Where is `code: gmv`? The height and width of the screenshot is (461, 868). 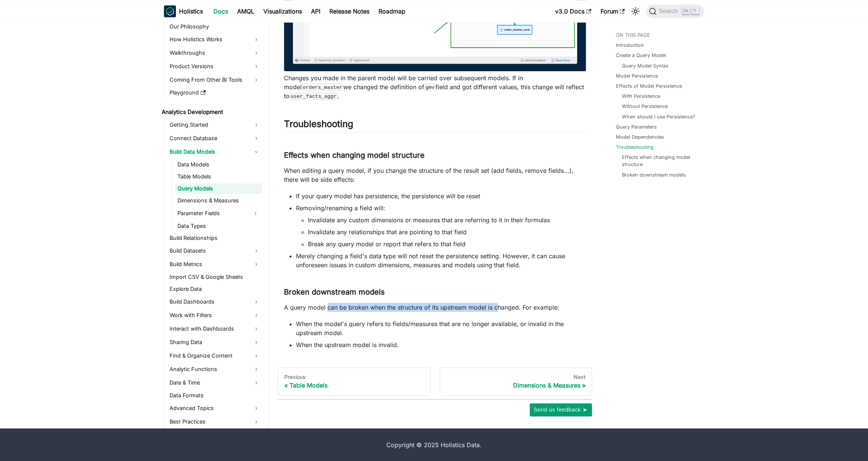 code: gmv is located at coordinates (430, 87).